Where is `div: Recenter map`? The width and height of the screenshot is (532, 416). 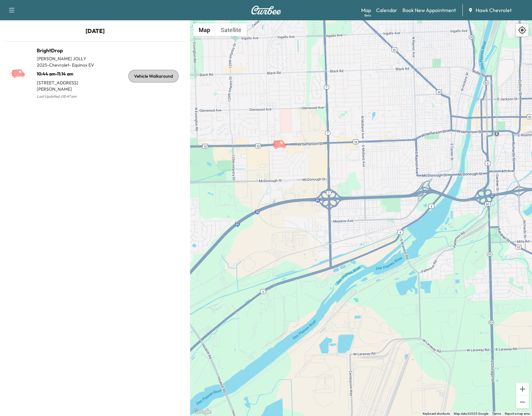 div: Recenter map is located at coordinates (522, 30).